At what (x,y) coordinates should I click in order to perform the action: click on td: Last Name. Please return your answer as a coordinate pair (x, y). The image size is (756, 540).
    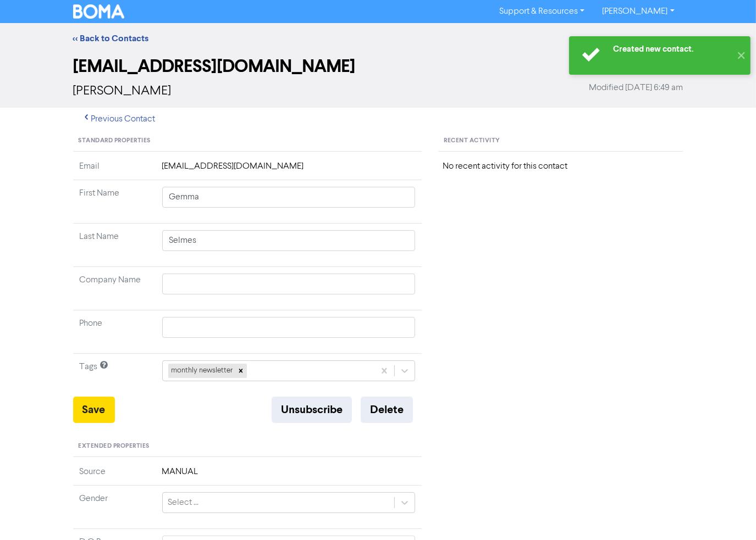
    Looking at the image, I should click on (115, 245).